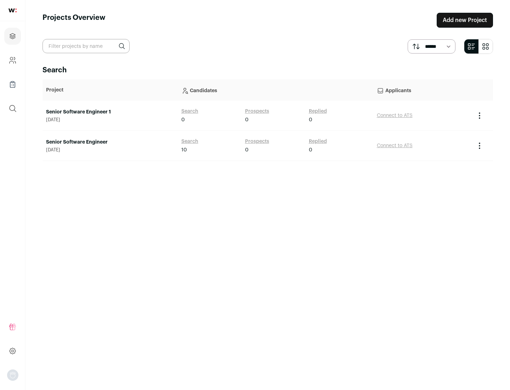 This screenshot has width=510, height=390. I want to click on a: Senior Software Engineer, so click(110, 142).